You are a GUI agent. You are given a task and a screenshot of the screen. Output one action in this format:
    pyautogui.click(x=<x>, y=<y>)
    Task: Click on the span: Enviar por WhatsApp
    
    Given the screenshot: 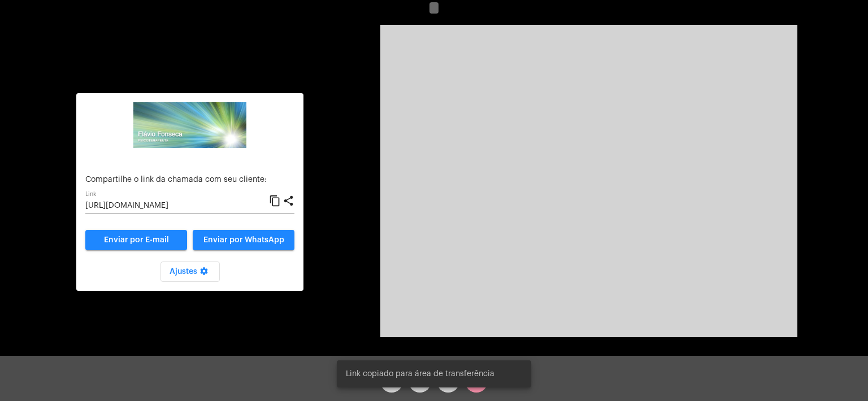 What is the action you would take?
    pyautogui.click(x=244, y=240)
    